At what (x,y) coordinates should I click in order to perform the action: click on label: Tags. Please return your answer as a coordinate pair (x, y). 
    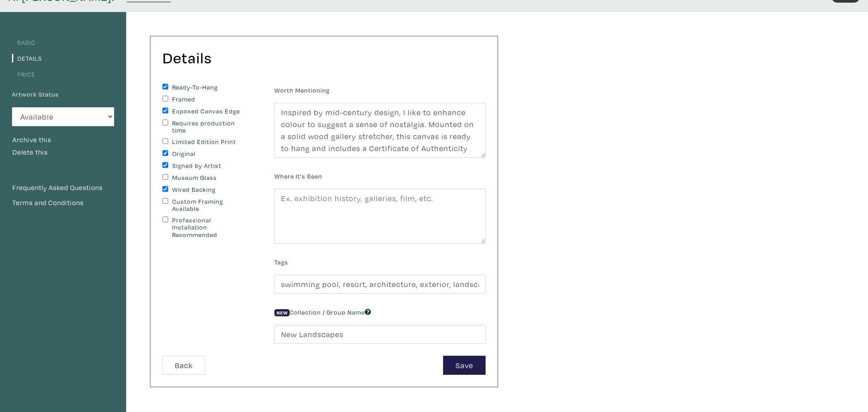
    Looking at the image, I should click on (281, 262).